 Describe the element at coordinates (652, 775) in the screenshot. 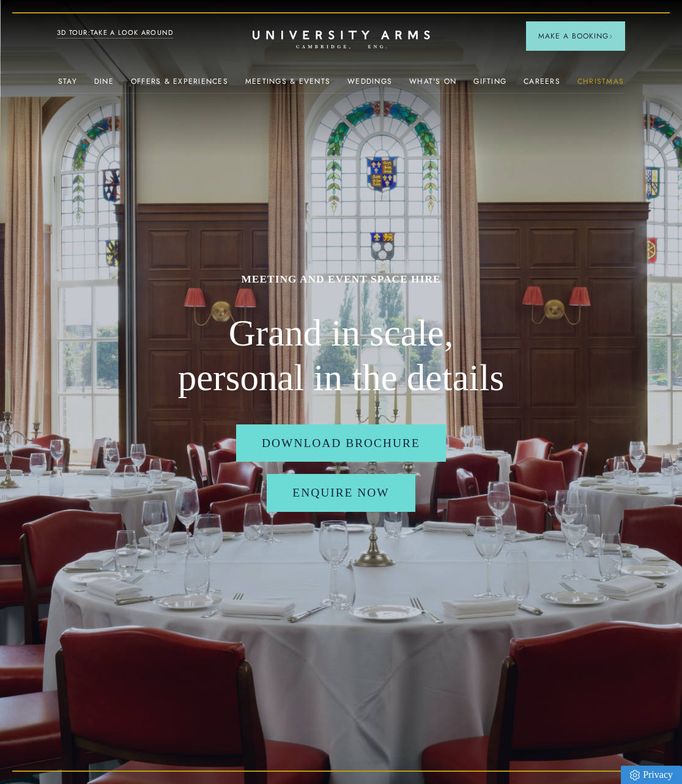

I see `a: Privacy` at that location.